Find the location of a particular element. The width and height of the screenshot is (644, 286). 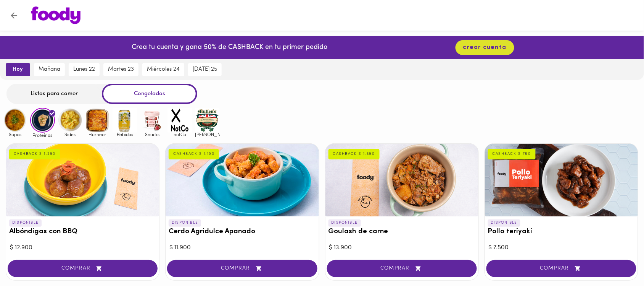

img: Proteinas is located at coordinates (42, 120).